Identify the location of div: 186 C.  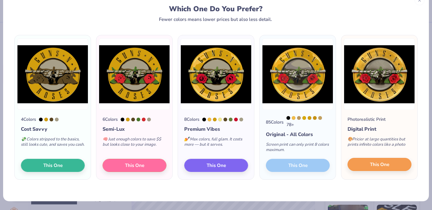
(236, 119).